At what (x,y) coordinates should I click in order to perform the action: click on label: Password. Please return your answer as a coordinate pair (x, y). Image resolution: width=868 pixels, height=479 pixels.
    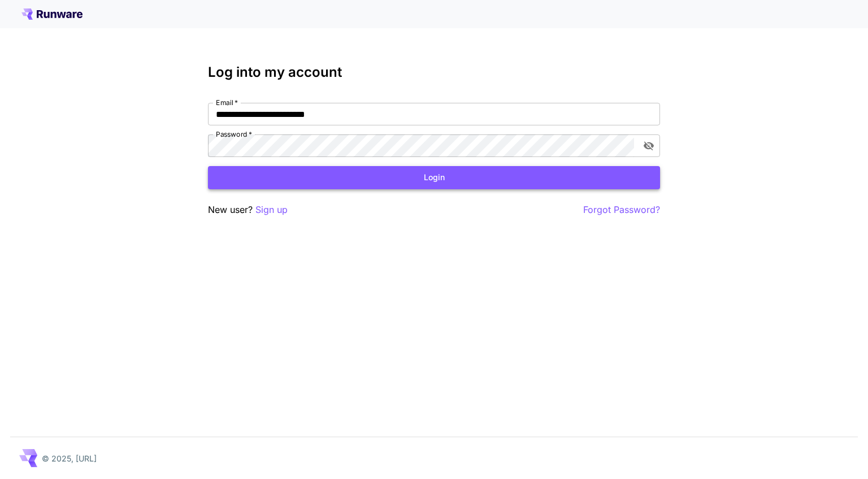
    Looking at the image, I should click on (234, 134).